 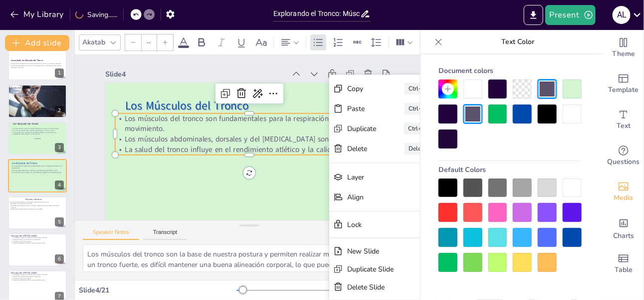 I want to click on div: Add charts and graphs, so click(x=624, y=228).